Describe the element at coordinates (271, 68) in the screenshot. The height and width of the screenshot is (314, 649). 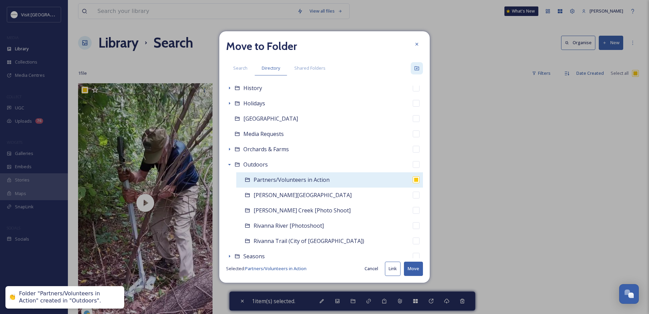
I see `span: Directory` at that location.